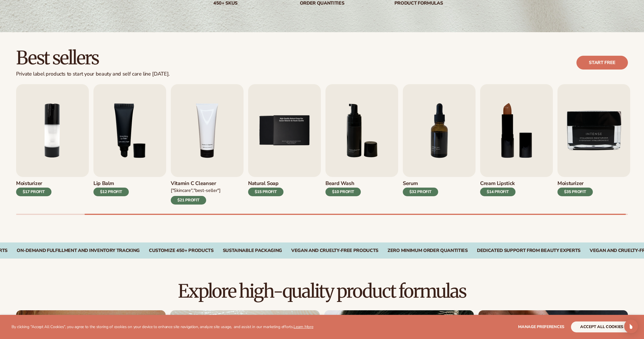 The height and width of the screenshot is (339, 644). What do you see at coordinates (130, 144) in the screenshot?
I see `a: 3 / 9` at bounding box center [130, 144].